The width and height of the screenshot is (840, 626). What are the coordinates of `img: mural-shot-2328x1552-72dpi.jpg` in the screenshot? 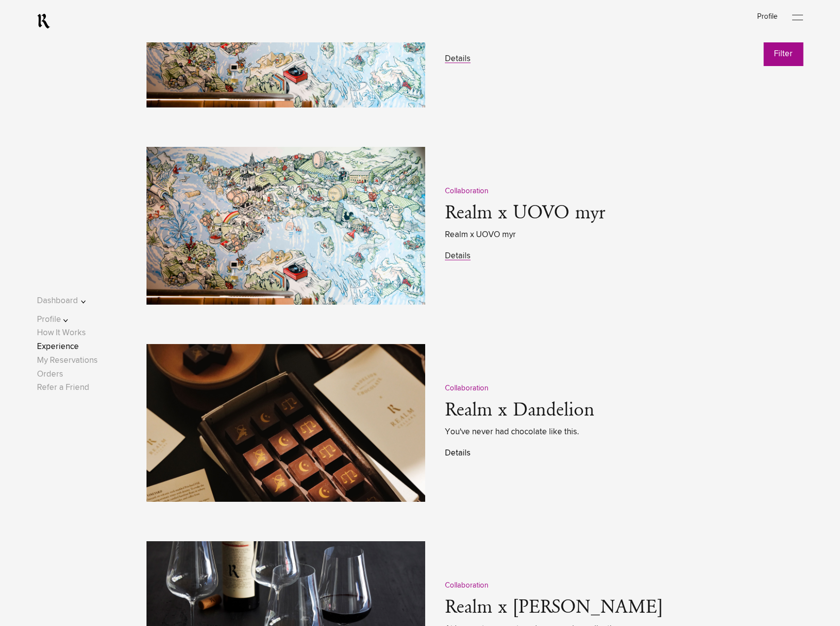 It's located at (285, 226).